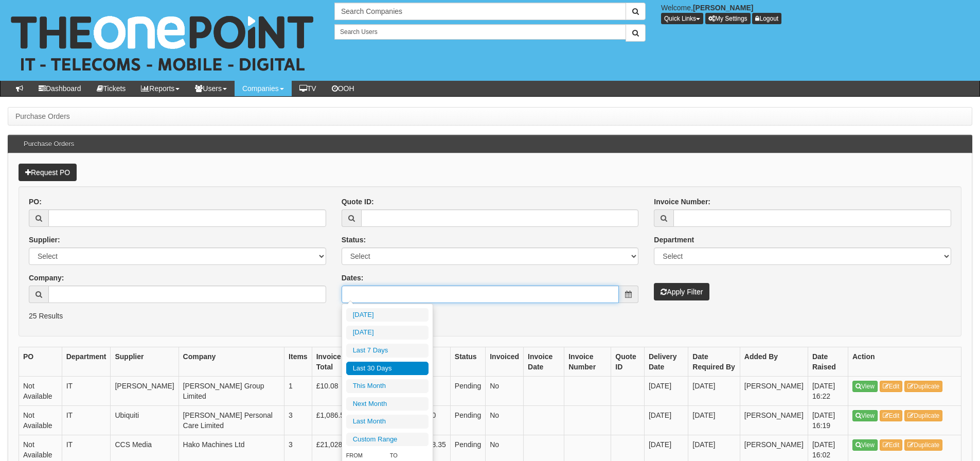  What do you see at coordinates (263, 89) in the screenshot?
I see `a: Companies` at bounding box center [263, 89].